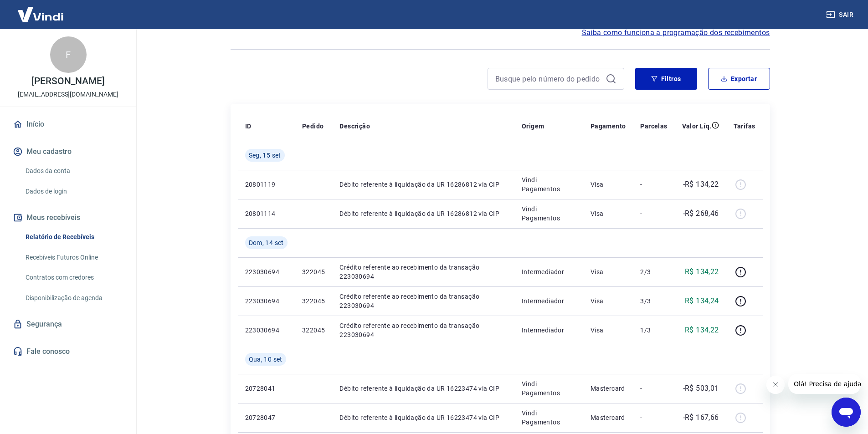  Describe the element at coordinates (266, 185) in the screenshot. I see `p: 20801119` at that location.